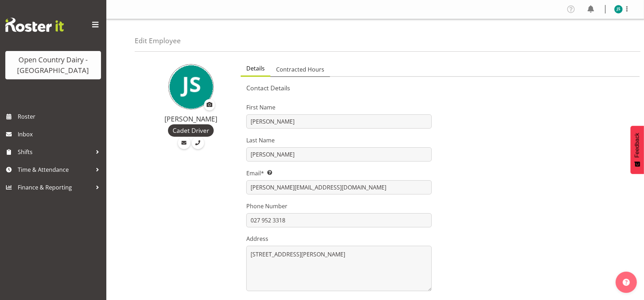 This screenshot has height=300, width=644. Describe the element at coordinates (158, 41) in the screenshot. I see `h4: Edit Employee` at that location.